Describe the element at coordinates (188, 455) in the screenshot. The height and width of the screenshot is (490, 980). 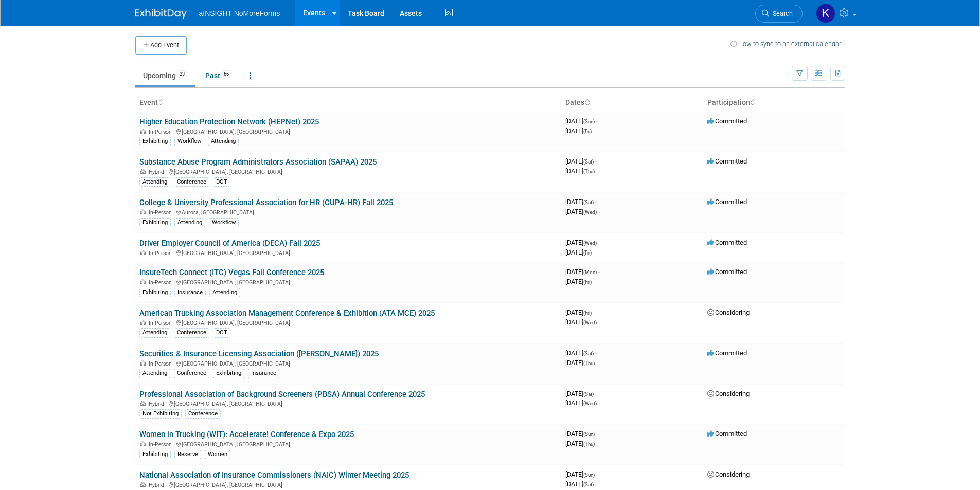
I see `div: Reserve` at that location.